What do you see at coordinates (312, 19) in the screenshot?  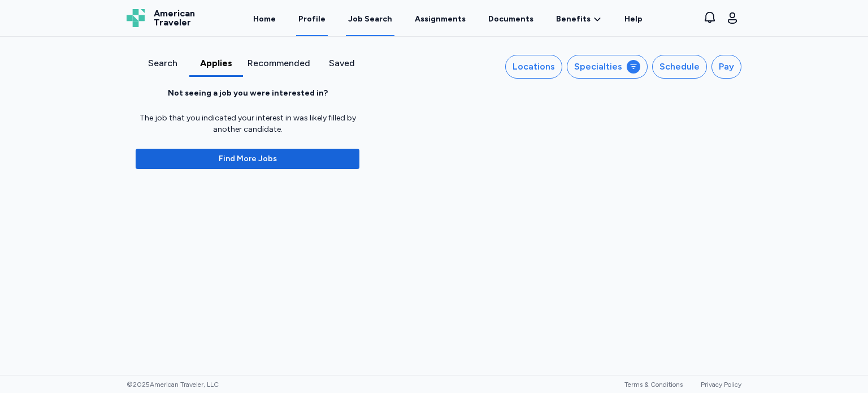 I see `a: Profile` at bounding box center [312, 19].